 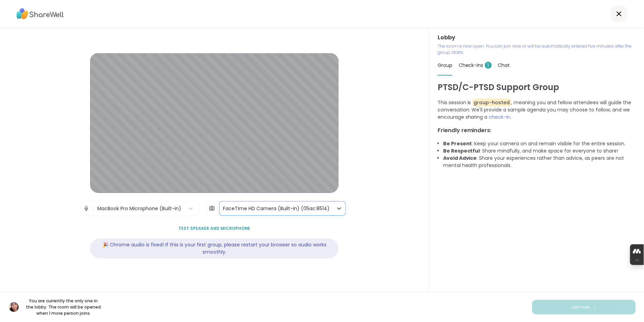 I want to click on li: : Share your experiences rather than advice, as peers are not mental health professionals., so click(x=539, y=162).